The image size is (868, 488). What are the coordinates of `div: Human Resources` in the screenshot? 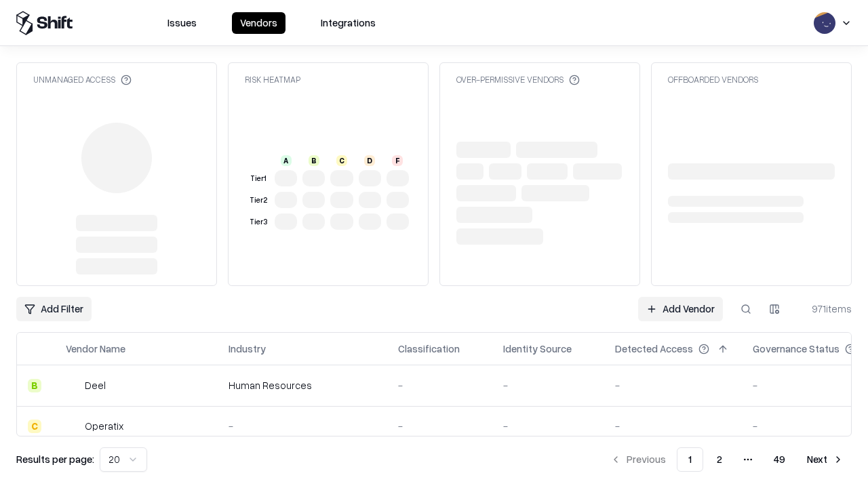 It's located at (302, 385).